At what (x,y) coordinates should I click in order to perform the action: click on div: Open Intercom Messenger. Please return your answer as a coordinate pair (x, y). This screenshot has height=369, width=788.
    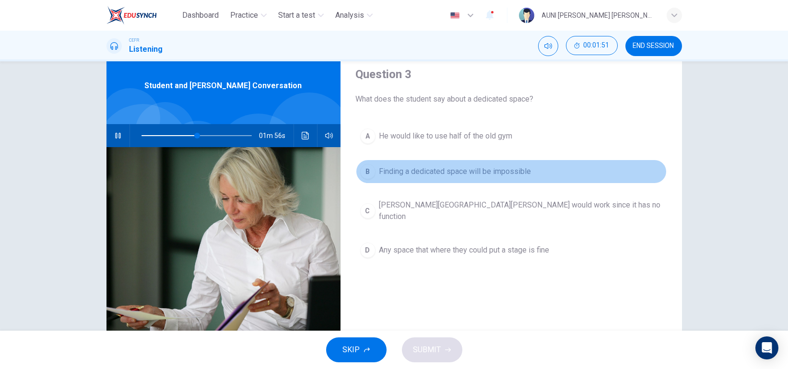
    Looking at the image, I should click on (767, 348).